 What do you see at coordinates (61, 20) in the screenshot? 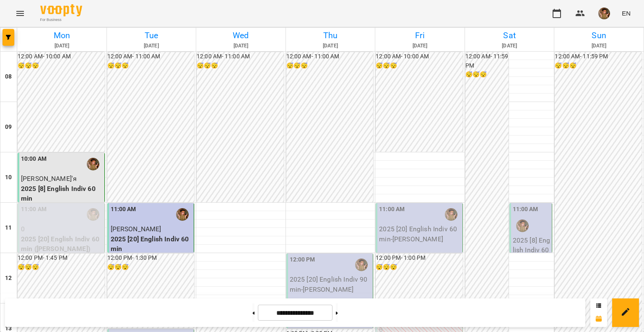
I see `span: For Business` at bounding box center [61, 20].